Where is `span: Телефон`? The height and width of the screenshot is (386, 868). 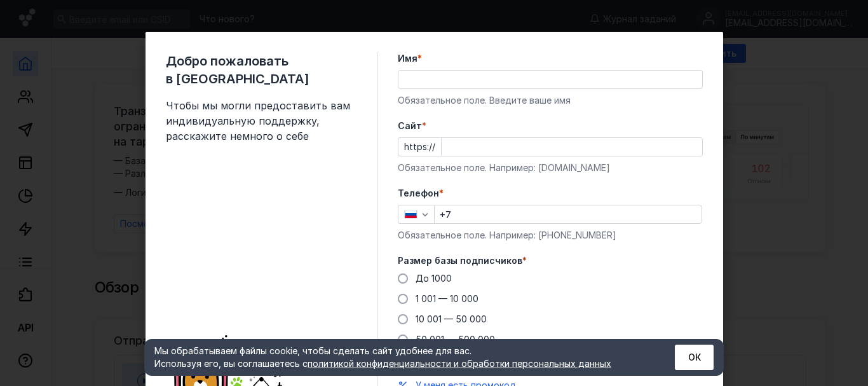 span: Телефон is located at coordinates (418, 193).